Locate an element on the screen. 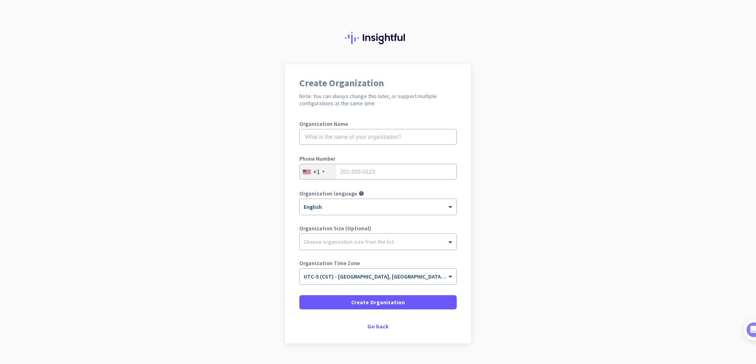 This screenshot has height=364, width=756. label: Organization Name is located at coordinates (378, 124).